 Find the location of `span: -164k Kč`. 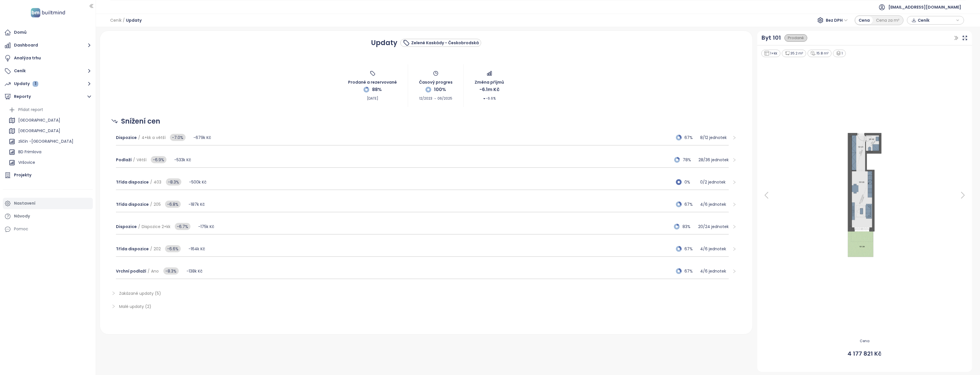

span: -164k Kč is located at coordinates (196, 249).